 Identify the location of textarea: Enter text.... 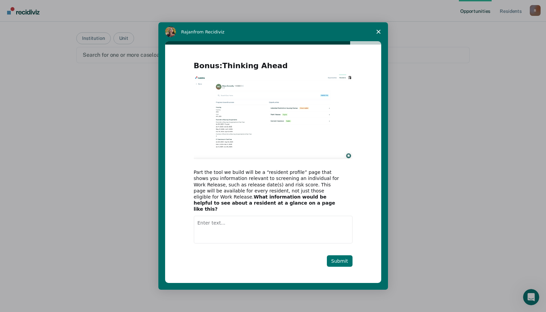
(273, 230).